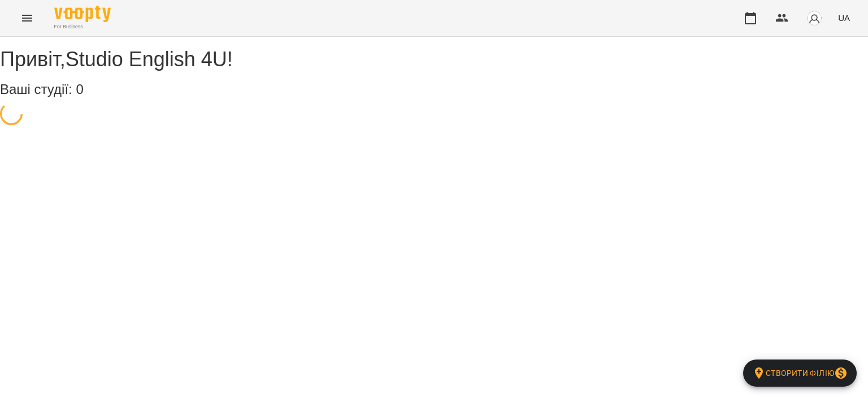 This screenshot has width=868, height=398. What do you see at coordinates (845, 18) in the screenshot?
I see `button: UA` at bounding box center [845, 18].